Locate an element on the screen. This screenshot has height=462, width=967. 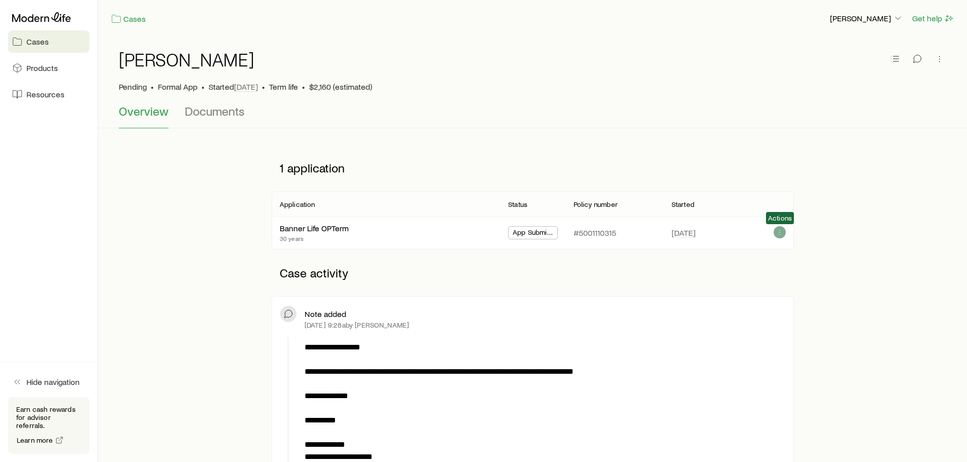
span: Cases is located at coordinates (38, 42).